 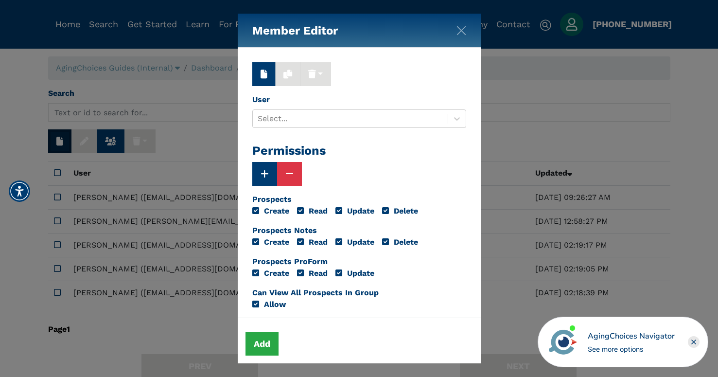 What do you see at coordinates (359, 199) in the screenshot?
I see `div: Prospects` at bounding box center [359, 199].